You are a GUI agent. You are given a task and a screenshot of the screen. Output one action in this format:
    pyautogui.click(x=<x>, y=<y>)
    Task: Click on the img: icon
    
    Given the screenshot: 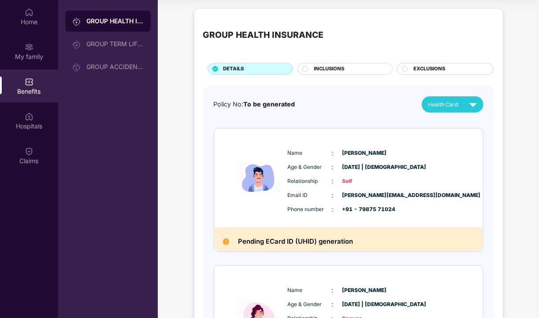 What is the action you would take?
    pyautogui.click(x=259, y=178)
    